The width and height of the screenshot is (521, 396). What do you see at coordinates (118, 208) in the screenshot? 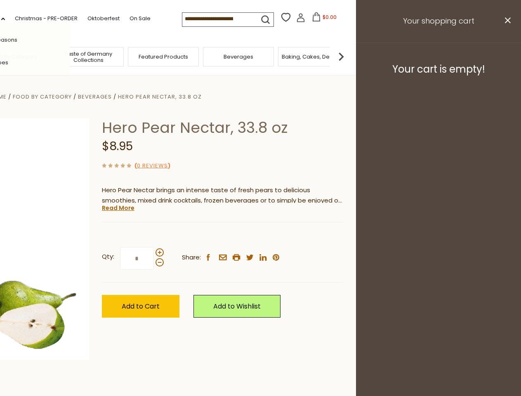
I see `a: Read More` at bounding box center [118, 208].